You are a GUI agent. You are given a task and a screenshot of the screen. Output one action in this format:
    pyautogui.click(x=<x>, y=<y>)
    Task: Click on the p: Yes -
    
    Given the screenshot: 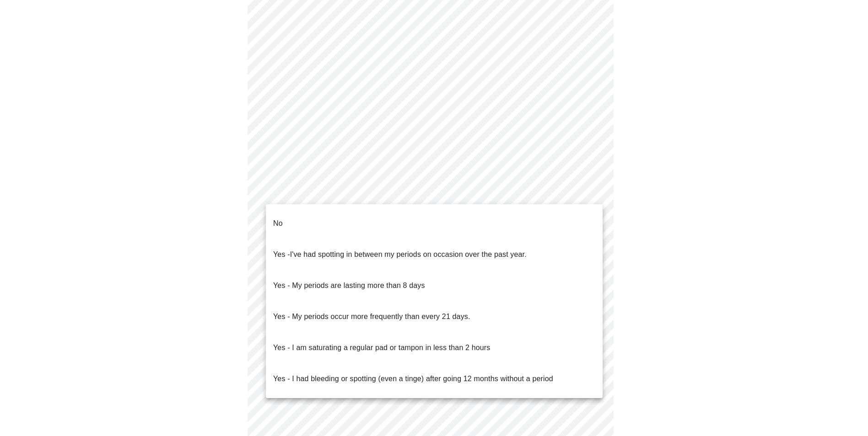 What is the action you would take?
    pyautogui.click(x=400, y=255)
    